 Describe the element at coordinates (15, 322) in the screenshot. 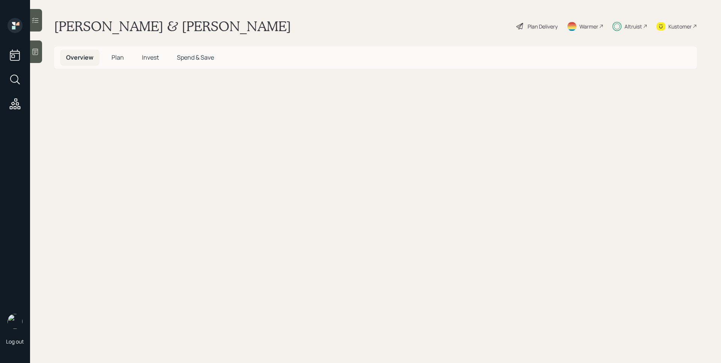

I see `img: james-distasi-headshot.png` at that location.